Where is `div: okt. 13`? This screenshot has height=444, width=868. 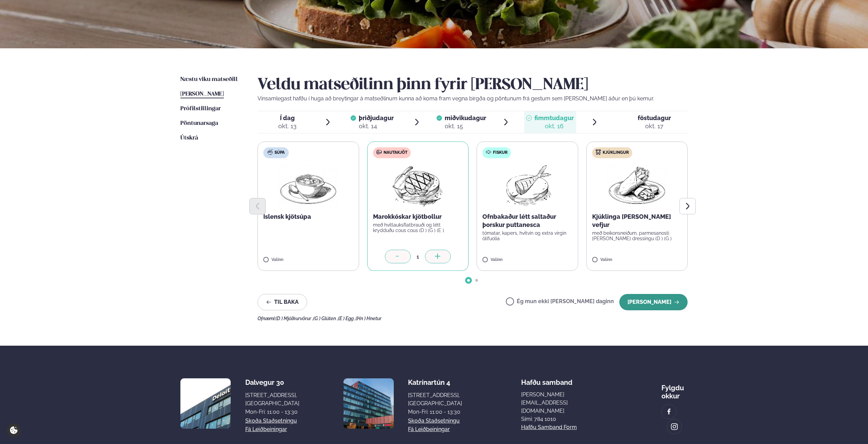 div: okt. 13 is located at coordinates (287, 126).